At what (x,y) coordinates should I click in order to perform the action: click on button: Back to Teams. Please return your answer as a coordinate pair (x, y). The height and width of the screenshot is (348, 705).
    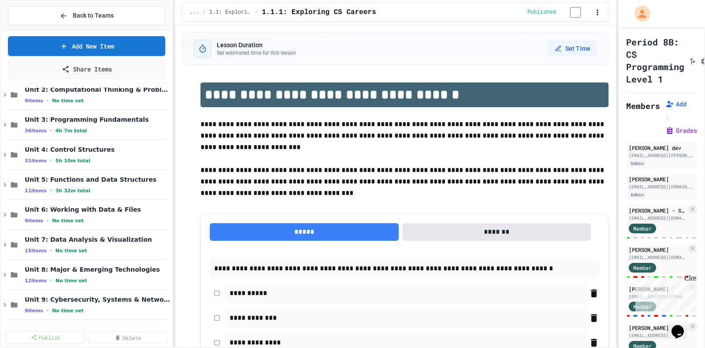
    Looking at the image, I should click on (86, 15).